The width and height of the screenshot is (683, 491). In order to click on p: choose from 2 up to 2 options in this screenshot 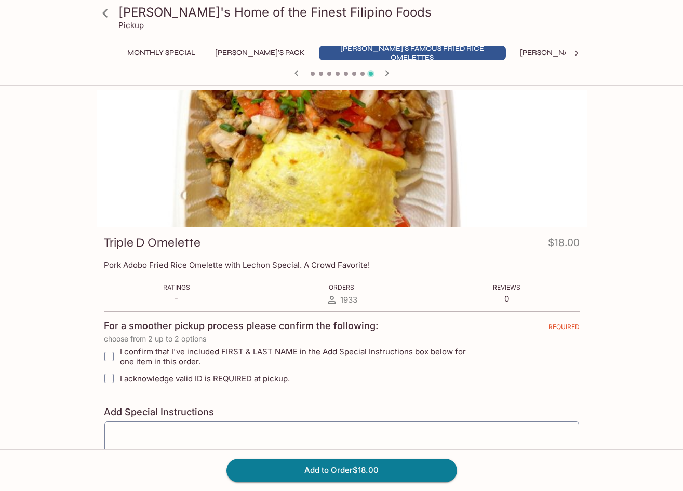, I will do `click(342, 339)`.